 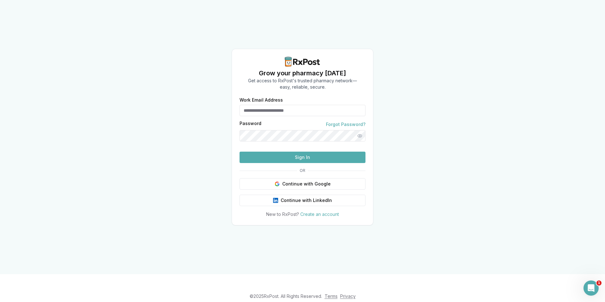 What do you see at coordinates (303, 157) in the screenshot?
I see `button: Sign In` at bounding box center [303, 157].